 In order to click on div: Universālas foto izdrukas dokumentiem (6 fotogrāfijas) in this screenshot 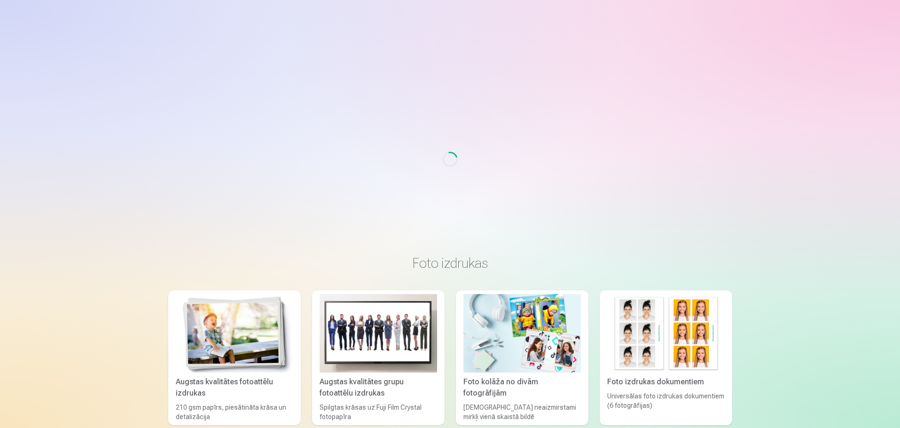, I will do `click(666, 406)`.